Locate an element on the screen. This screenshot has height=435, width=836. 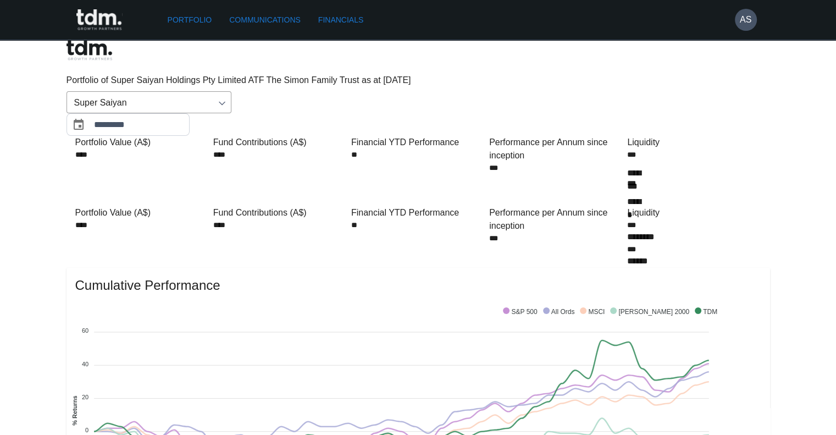
span: MSCI is located at coordinates (592, 312).